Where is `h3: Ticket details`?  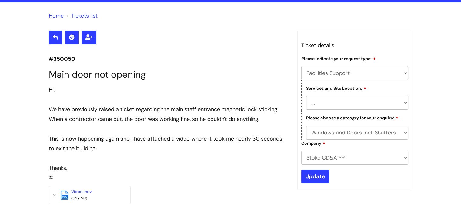 h3: Ticket details is located at coordinates (355, 45).